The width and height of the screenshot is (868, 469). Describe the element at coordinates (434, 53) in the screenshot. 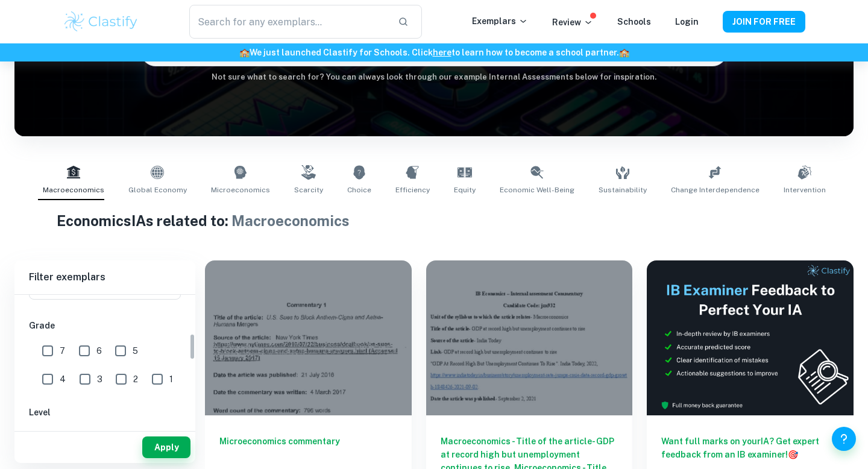

I see `h6: We just launched Clastify for Schools. Click to learn how to become a school partner.` at that location.